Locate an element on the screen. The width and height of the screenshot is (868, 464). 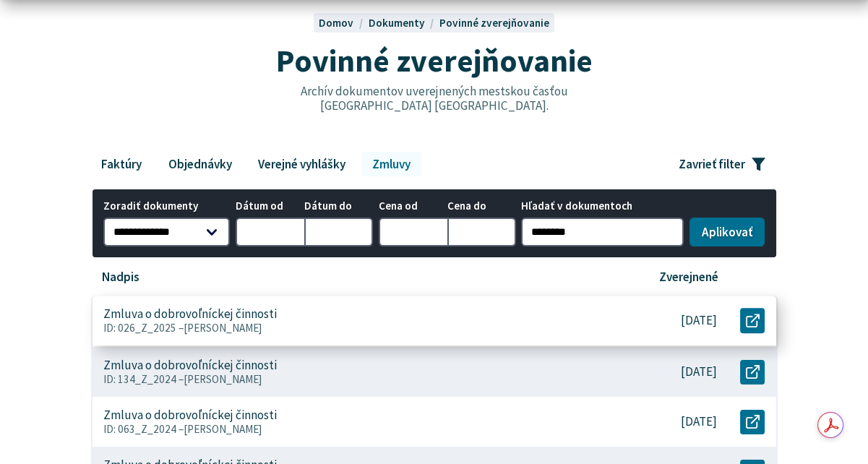
select: Zoradiť dokumenty is located at coordinates (167, 232).